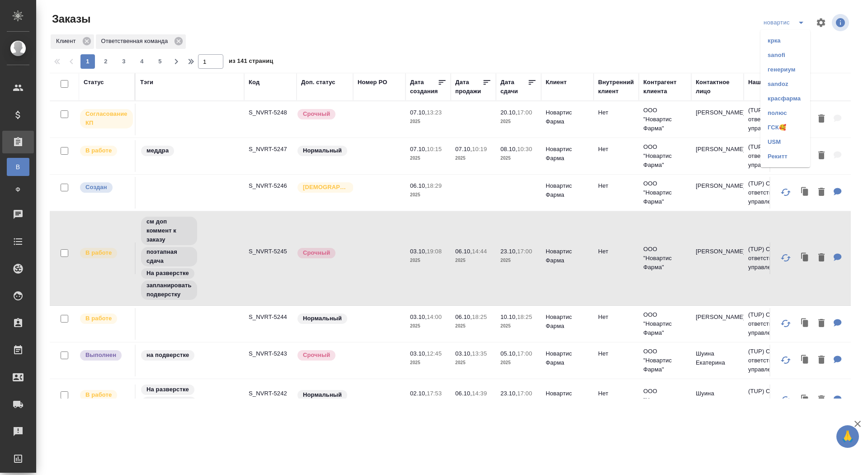  I want to click on p: В работе, so click(99, 318).